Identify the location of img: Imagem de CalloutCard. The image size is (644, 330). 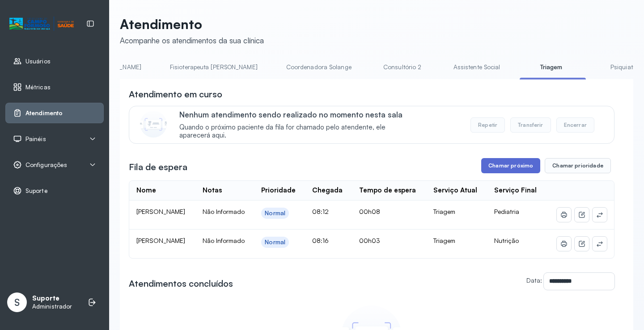
(153, 124).